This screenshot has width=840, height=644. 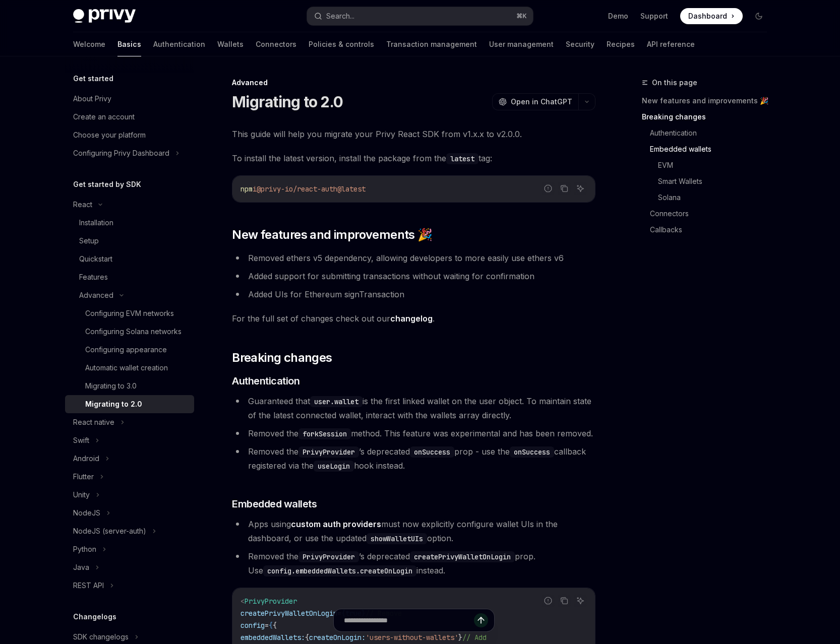 What do you see at coordinates (334, 466) in the screenshot?
I see `code: useLogin` at bounding box center [334, 466].